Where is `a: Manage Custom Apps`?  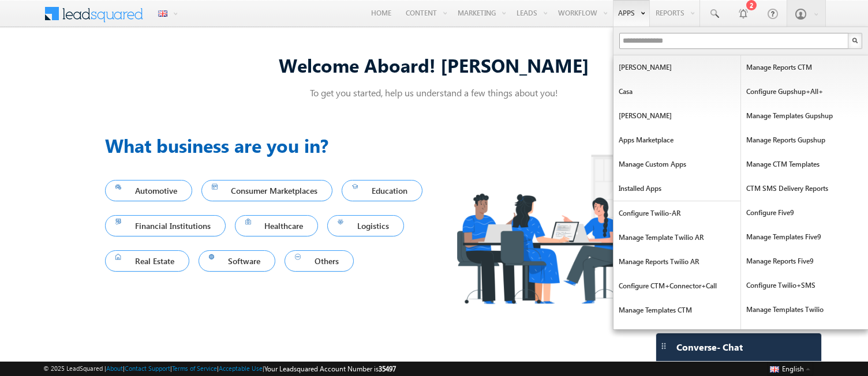
a: Manage Custom Apps is located at coordinates (677, 164).